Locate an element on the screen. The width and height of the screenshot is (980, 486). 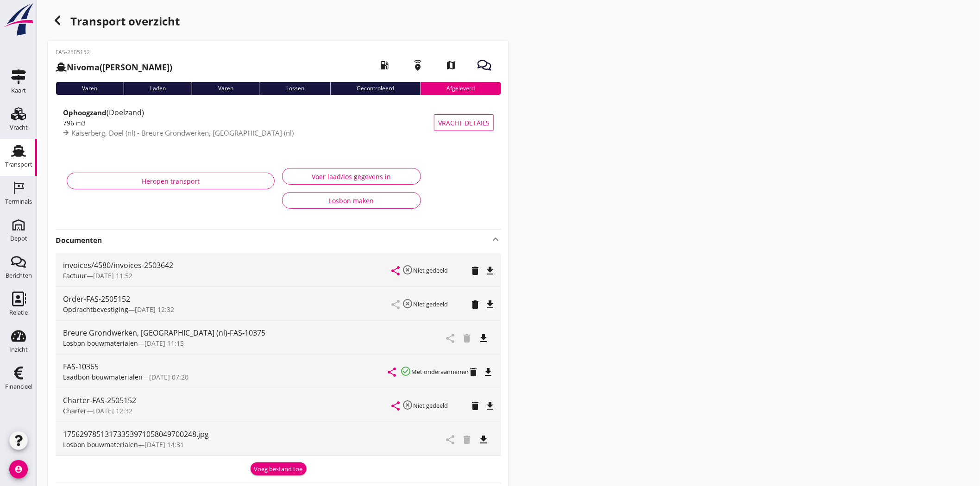
div: Transport is located at coordinates (19, 164).